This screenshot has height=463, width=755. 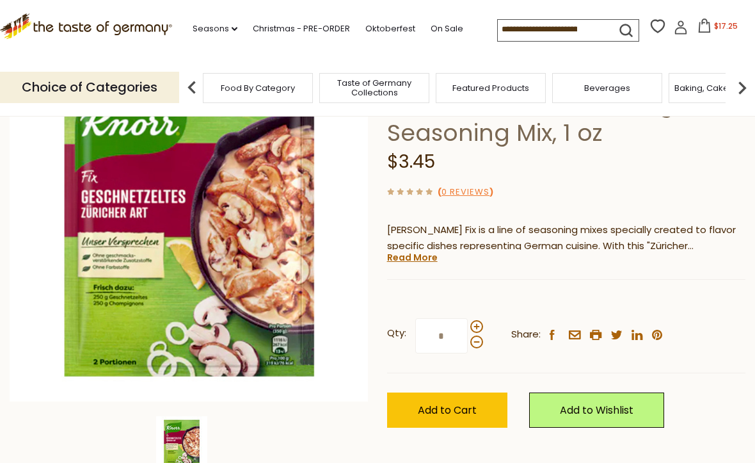 I want to click on span: Featured Products, so click(x=491, y=88).